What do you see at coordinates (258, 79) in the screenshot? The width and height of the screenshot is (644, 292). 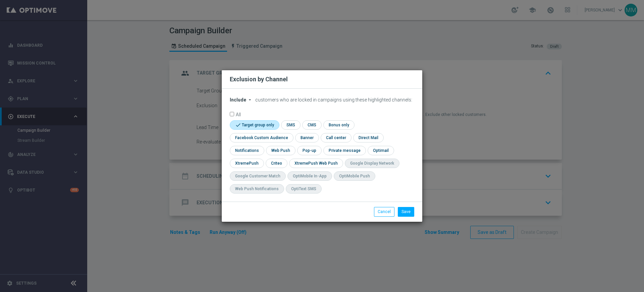 I see `h2: Exclusion by Channel` at bounding box center [258, 79].